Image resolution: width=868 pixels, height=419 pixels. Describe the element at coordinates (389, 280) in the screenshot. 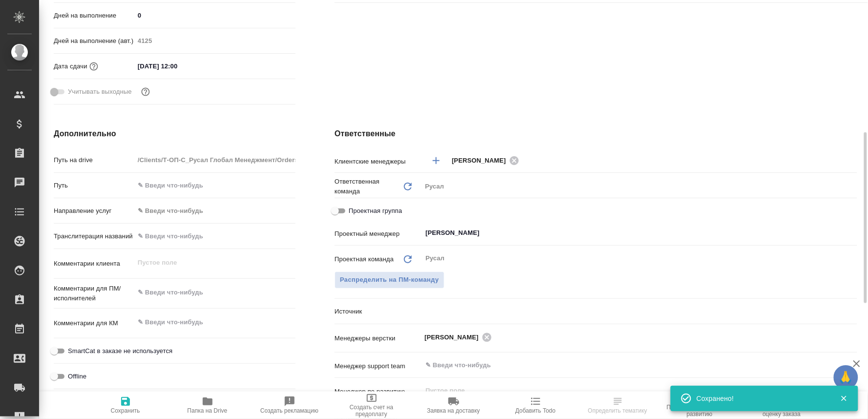

I see `span: В заказе уже есть ответственный ПМ или ПМ группа` at that location.